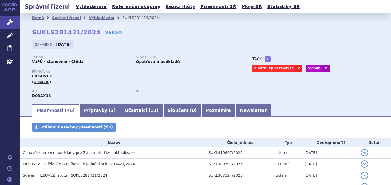 The height and width of the screenshot is (185, 391). I want to click on a: Newsletter, so click(253, 111).